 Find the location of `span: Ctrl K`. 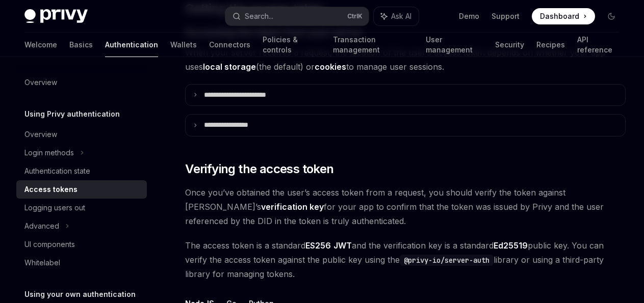

span: Ctrl K is located at coordinates (355, 16).